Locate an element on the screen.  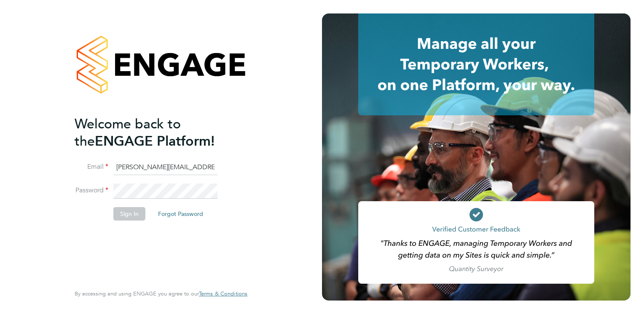
button: Forgot Password is located at coordinates (180, 214).